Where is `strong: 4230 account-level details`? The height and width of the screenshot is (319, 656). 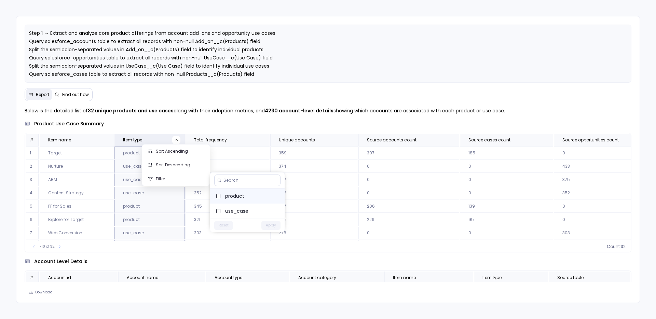 strong: 4230 account-level details is located at coordinates (299, 111).